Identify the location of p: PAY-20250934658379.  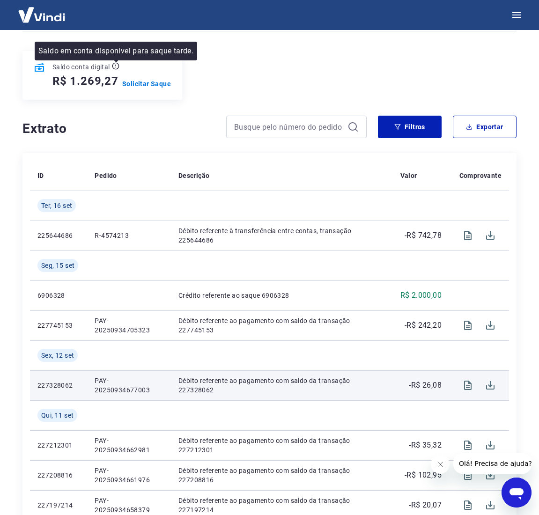
(129, 505).